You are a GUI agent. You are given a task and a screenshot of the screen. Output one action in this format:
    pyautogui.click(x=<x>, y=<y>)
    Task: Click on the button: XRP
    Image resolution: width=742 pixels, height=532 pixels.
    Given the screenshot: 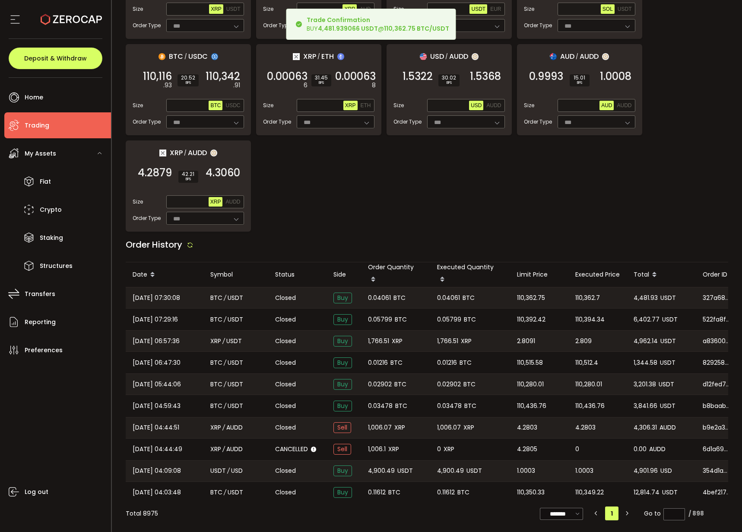 What is the action you would take?
    pyautogui.click(x=349, y=9)
    